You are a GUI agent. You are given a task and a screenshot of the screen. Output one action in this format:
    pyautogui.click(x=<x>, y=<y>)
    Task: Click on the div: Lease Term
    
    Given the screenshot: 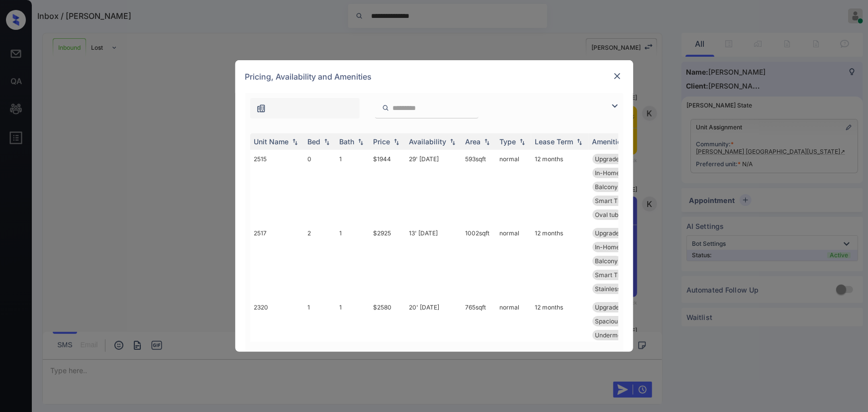 What is the action you would take?
    pyautogui.click(x=554, y=141)
    